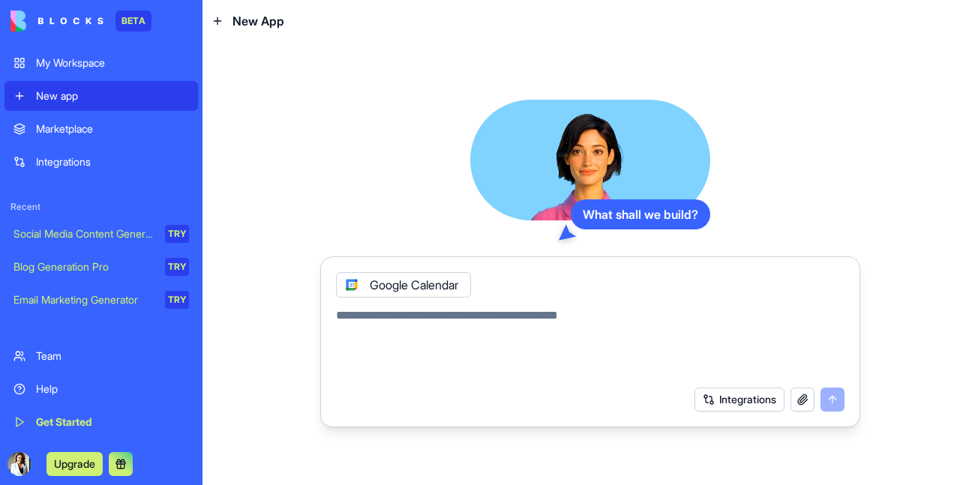  Describe the element at coordinates (91, 13) in the screenshot. I see `h1: Shelly` at that location.